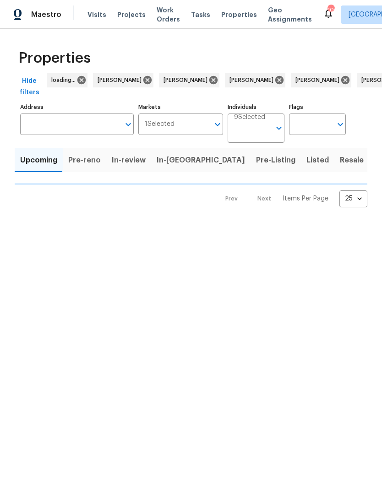 The height and width of the screenshot is (492, 382). What do you see at coordinates (77, 107) in the screenshot?
I see `label: Address` at bounding box center [77, 107].